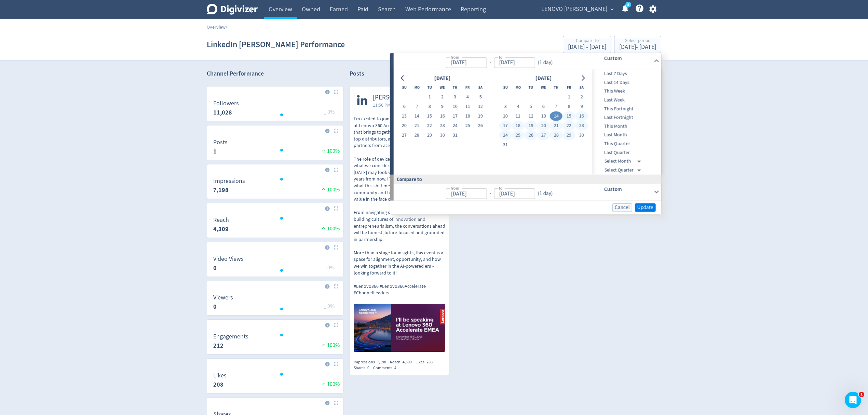 The height and width of the screenshot is (415, 868). What do you see at coordinates (626, 117) in the screenshot?
I see `span: Last Fortnight` at bounding box center [626, 117].